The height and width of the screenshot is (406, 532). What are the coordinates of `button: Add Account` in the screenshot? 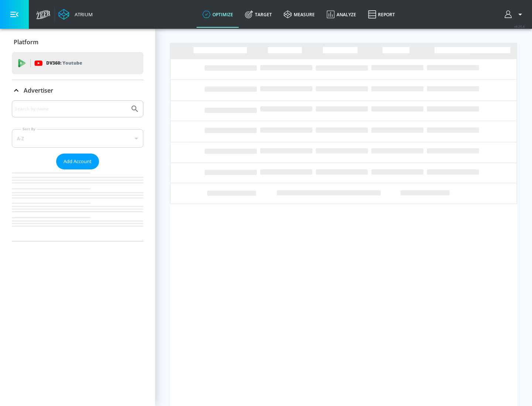 It's located at (78, 161).